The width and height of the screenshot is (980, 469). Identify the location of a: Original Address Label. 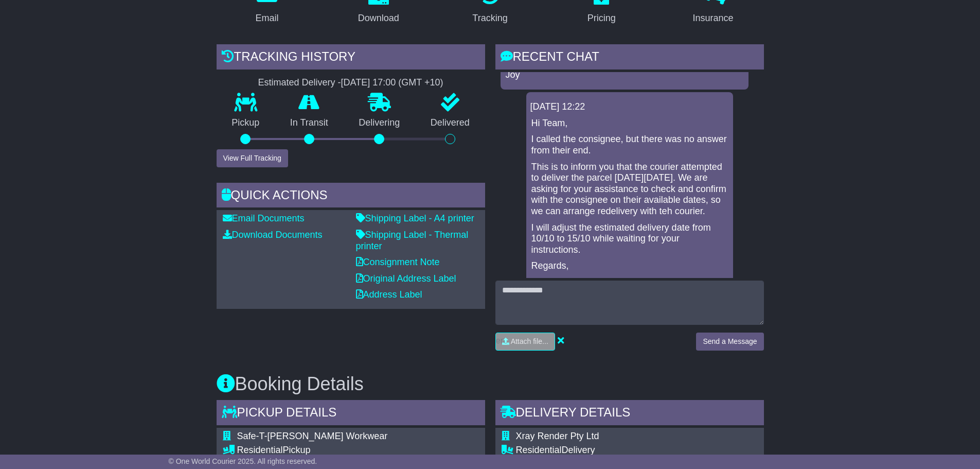
(406, 279).